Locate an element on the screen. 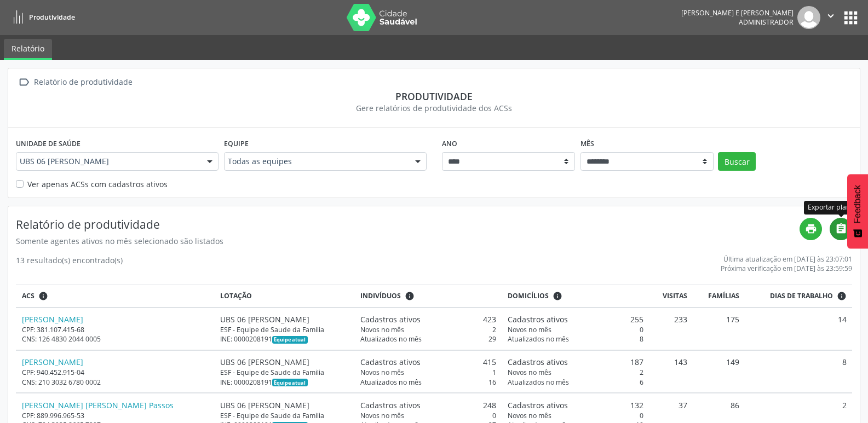  div: 415 is located at coordinates (428, 362).